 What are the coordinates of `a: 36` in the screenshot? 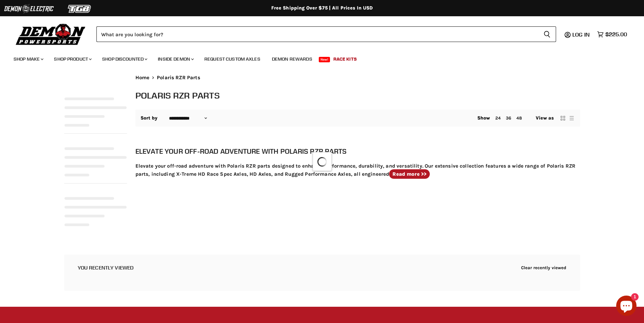 It's located at (509, 118).